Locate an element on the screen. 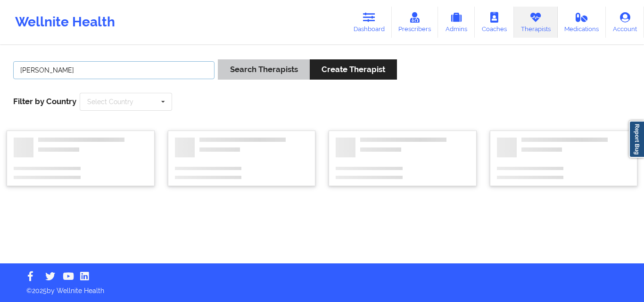  div: Select Country is located at coordinates (110, 102).